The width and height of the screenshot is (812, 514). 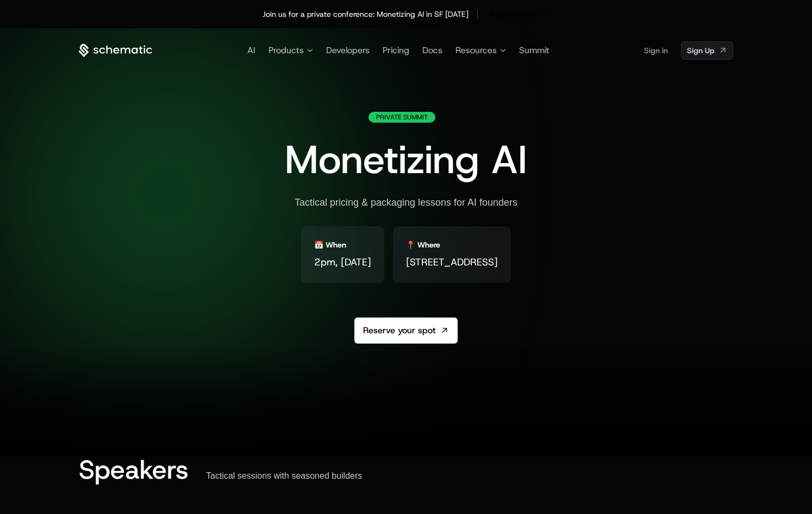 I want to click on a: Sign in, so click(x=656, y=51).